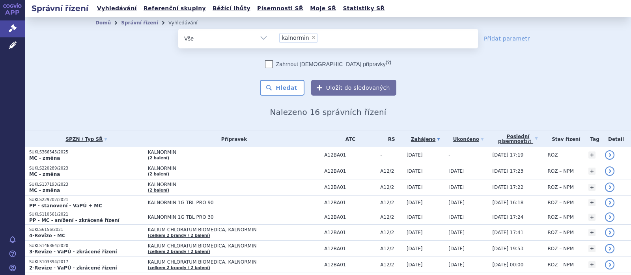  What do you see at coordinates (86, 262) in the screenshot?
I see `p: SUKLS103394/2017` at bounding box center [86, 262].